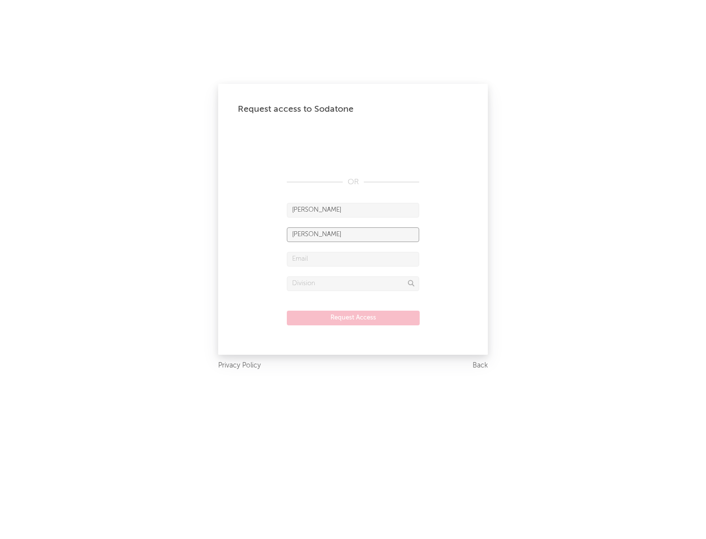 This screenshot has height=539, width=706. Describe the element at coordinates (239, 366) in the screenshot. I see `a: Privacy Policy` at that location.